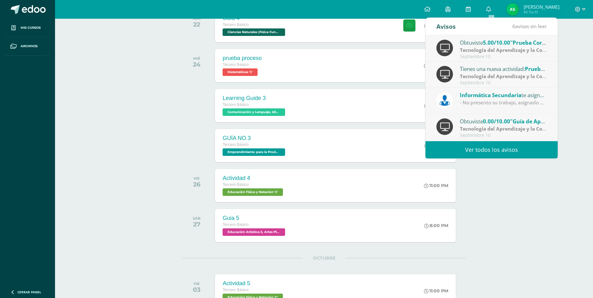  Describe the element at coordinates (29, 46) in the screenshot. I see `span: Archivos` at that location.